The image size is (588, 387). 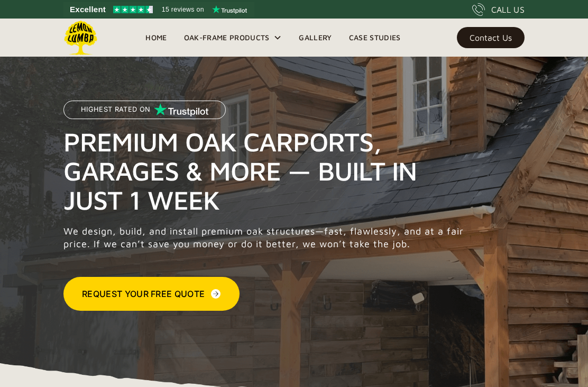 What do you see at coordinates (133, 10) in the screenshot?
I see `img: Trustpilot 4.5 stars` at bounding box center [133, 10].